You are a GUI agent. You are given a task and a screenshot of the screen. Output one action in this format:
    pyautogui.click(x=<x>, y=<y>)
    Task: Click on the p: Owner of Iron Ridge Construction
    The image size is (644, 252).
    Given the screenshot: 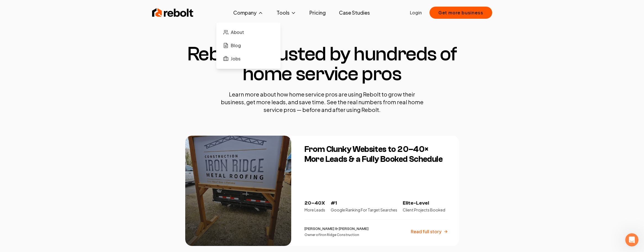 What is the action you would take?
    pyautogui.click(x=337, y=235)
    